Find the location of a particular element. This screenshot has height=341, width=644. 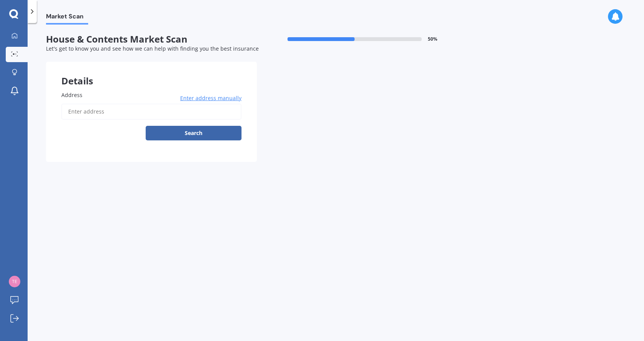

span: Address is located at coordinates (72, 95).